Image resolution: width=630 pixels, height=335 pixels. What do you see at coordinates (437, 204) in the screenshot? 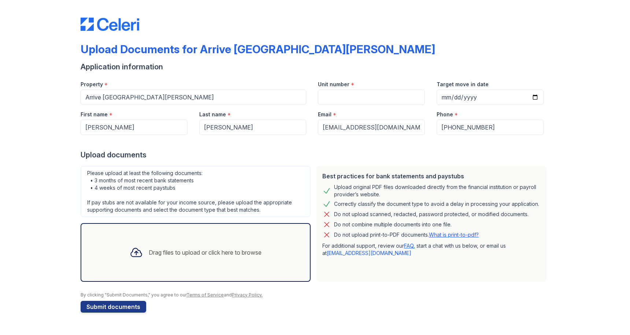
I see `div: Correctly classify the document type to avoid a delay in processing your application.` at bounding box center [437, 204].